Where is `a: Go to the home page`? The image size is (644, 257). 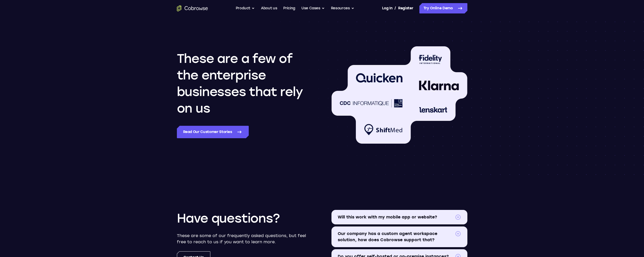 a: Go to the home page is located at coordinates (192, 8).